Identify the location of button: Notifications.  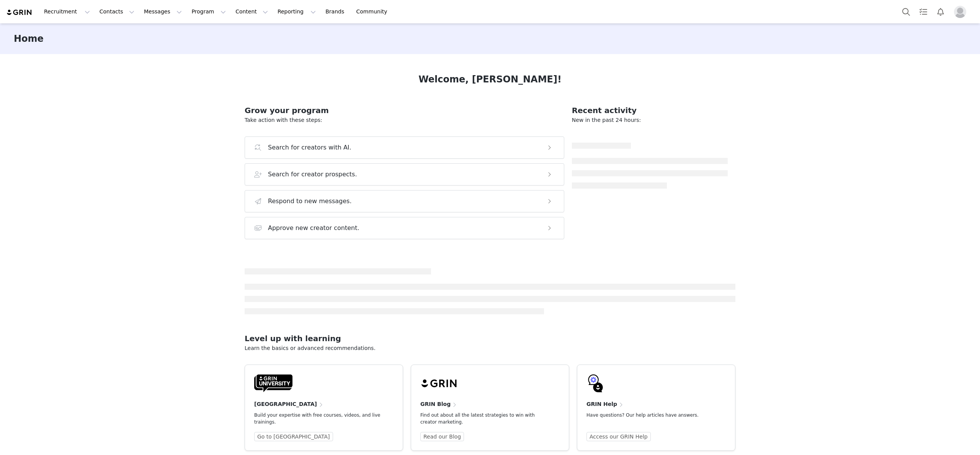
(941, 12).